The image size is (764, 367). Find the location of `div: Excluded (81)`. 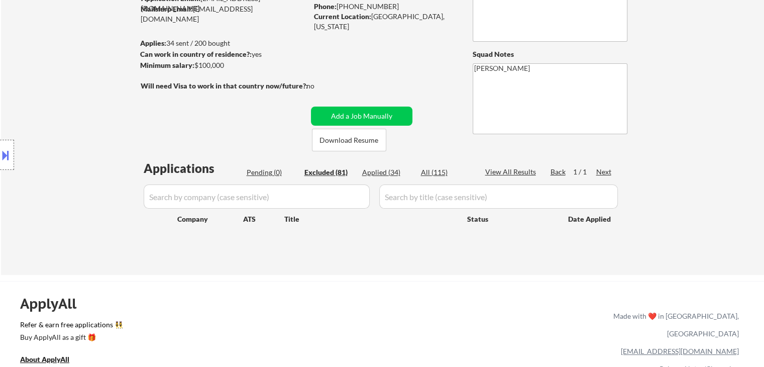

div: Excluded (81) is located at coordinates (330, 172).